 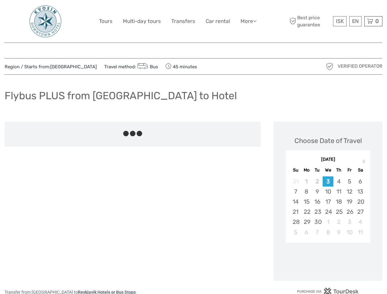 I want to click on div: Choose Friday, October 10th, 2025, so click(x=349, y=232).